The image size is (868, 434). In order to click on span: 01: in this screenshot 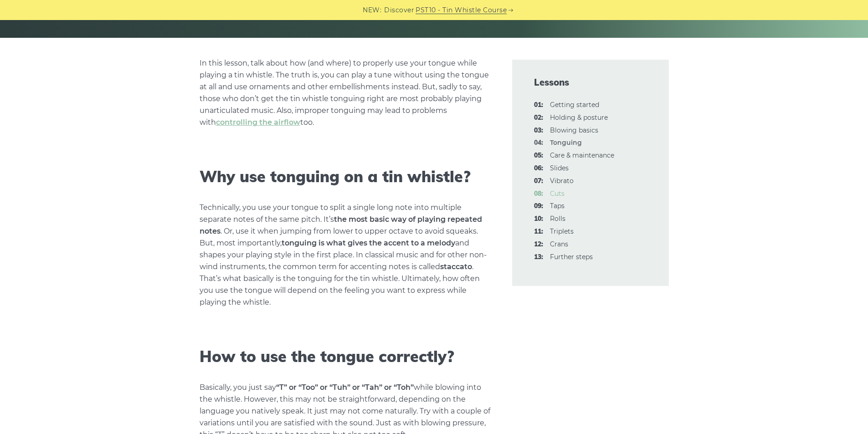, I will do `click(538, 105)`.